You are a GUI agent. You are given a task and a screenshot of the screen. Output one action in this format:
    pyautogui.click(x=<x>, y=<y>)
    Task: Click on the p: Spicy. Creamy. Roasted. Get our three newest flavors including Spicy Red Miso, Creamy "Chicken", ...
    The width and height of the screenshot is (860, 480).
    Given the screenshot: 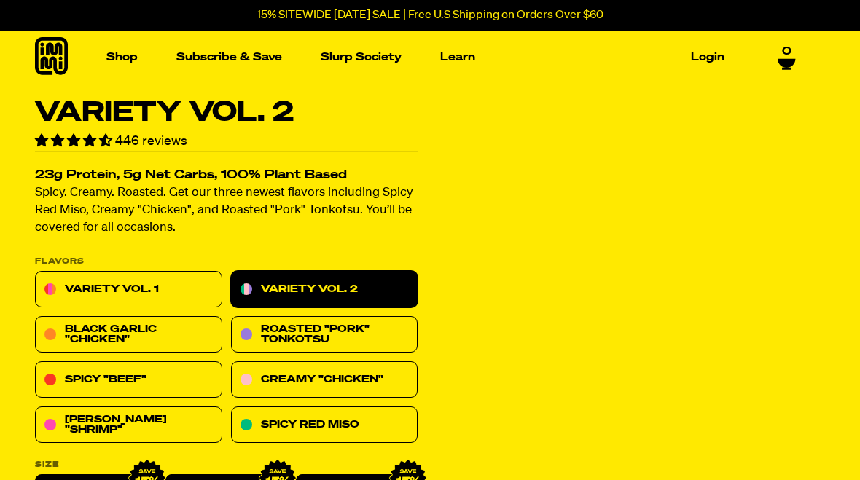 What is the action you would take?
    pyautogui.click(x=226, y=211)
    